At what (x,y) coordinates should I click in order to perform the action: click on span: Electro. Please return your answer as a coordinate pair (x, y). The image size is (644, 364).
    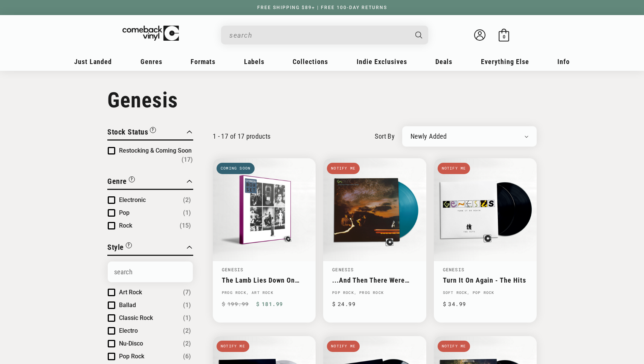
    Looking at the image, I should click on (128, 330).